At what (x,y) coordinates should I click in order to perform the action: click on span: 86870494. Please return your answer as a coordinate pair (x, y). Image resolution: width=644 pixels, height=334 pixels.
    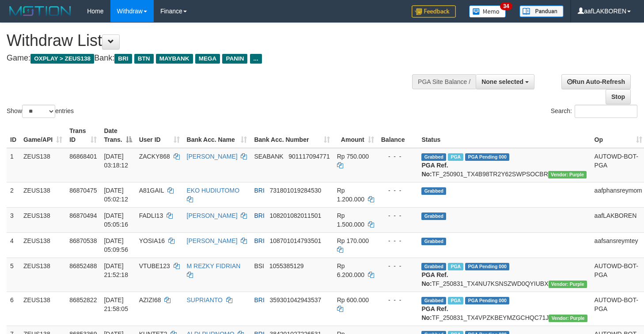
    Looking at the image, I should click on (83, 216).